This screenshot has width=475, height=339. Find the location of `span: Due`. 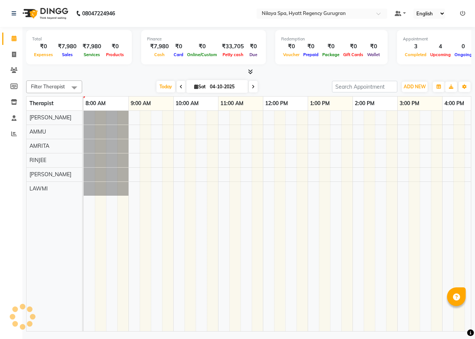

span: Due is located at coordinates (253, 55).